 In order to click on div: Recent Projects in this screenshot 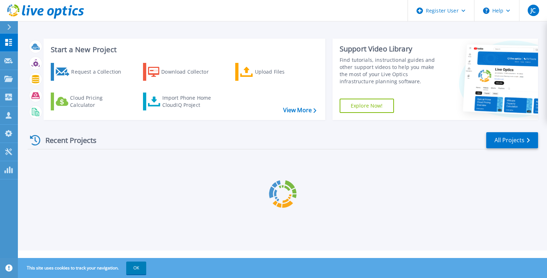, I will do `click(67, 140)`.